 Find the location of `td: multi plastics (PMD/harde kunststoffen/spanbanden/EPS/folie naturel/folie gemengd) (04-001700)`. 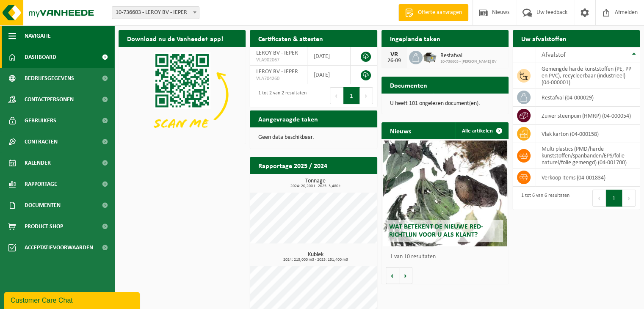

td: multi plastics (PMD/harde kunststoffen/spanbanden/EPS/folie naturel/folie gemengd) (04-001700) is located at coordinates (587, 156).